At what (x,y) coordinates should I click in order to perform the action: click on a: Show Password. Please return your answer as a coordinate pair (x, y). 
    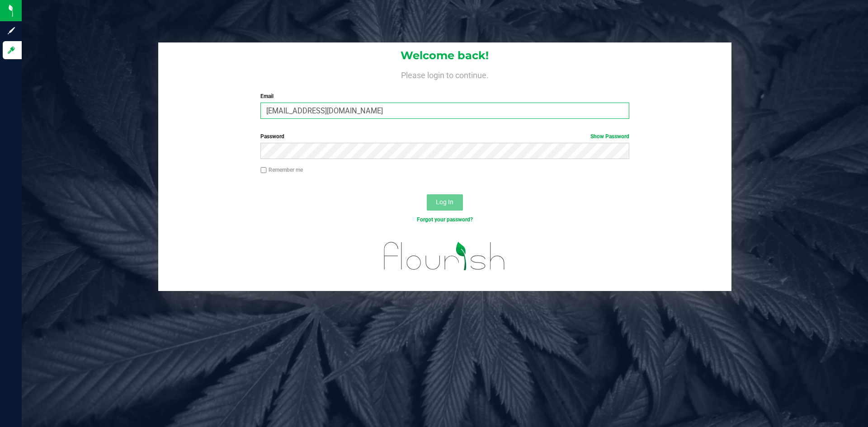
    Looking at the image, I should click on (609, 136).